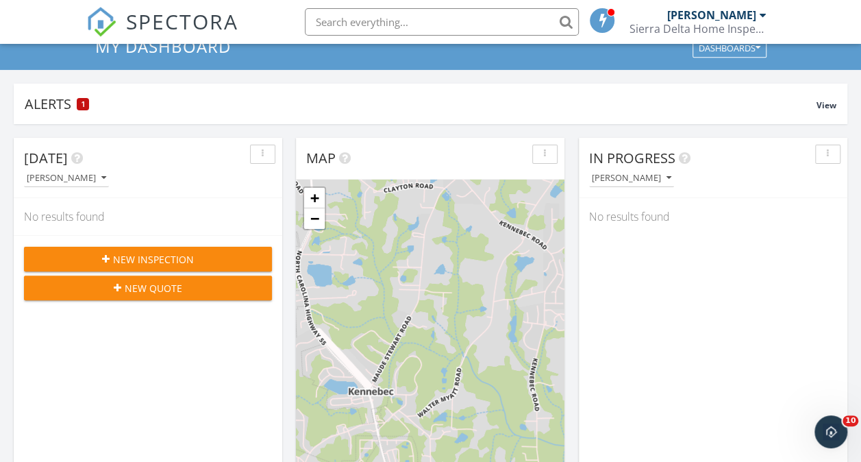 Image resolution: width=861 pixels, height=462 pixels. Describe the element at coordinates (850, 420) in the screenshot. I see `span: 10` at that location.